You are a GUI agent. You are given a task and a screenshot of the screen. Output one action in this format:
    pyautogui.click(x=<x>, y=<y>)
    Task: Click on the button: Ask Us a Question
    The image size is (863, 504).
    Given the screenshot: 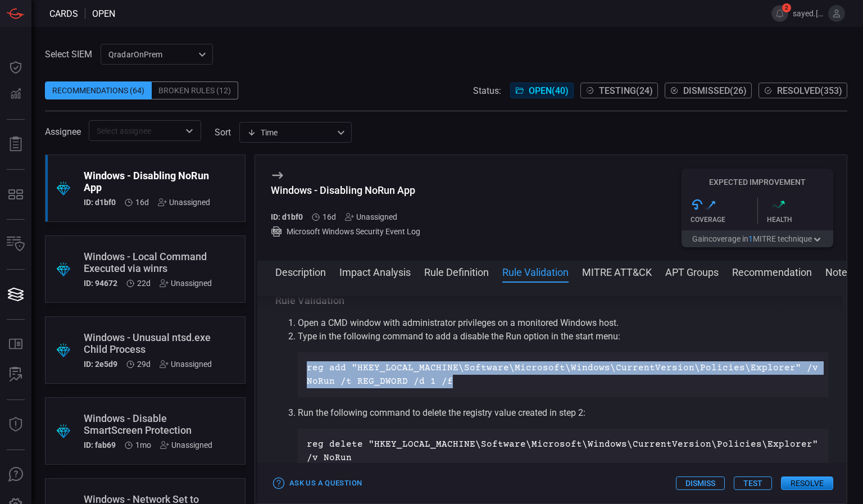 What is the action you would take?
    pyautogui.click(x=317, y=483)
    